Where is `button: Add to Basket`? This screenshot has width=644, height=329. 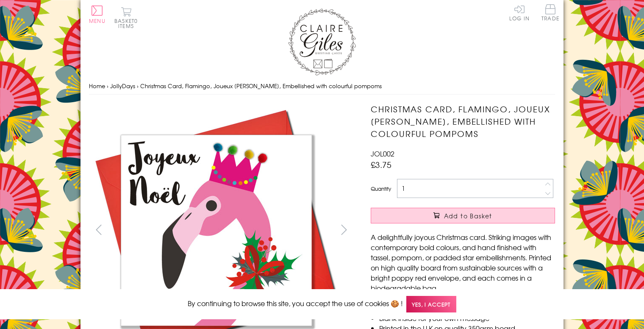 button: Add to Basket is located at coordinates (463, 215).